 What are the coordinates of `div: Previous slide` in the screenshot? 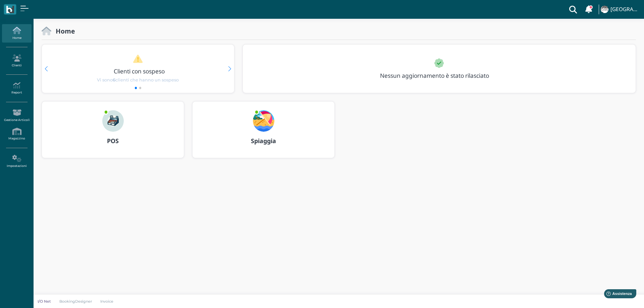 It's located at (46, 69).